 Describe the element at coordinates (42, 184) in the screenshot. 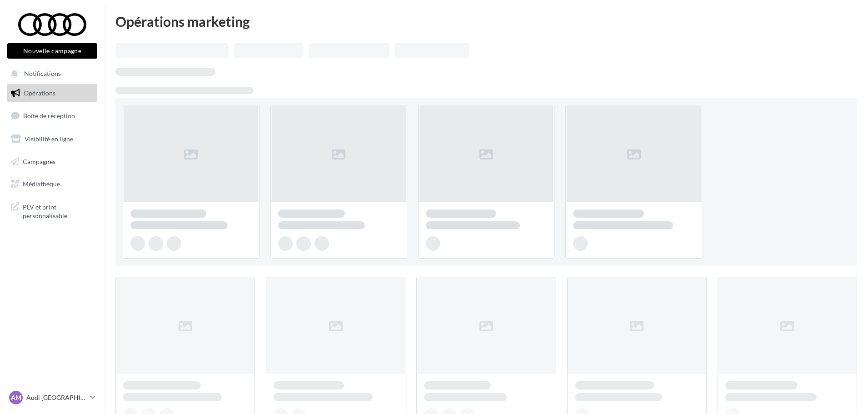

I see `span: Médiathèque` at that location.